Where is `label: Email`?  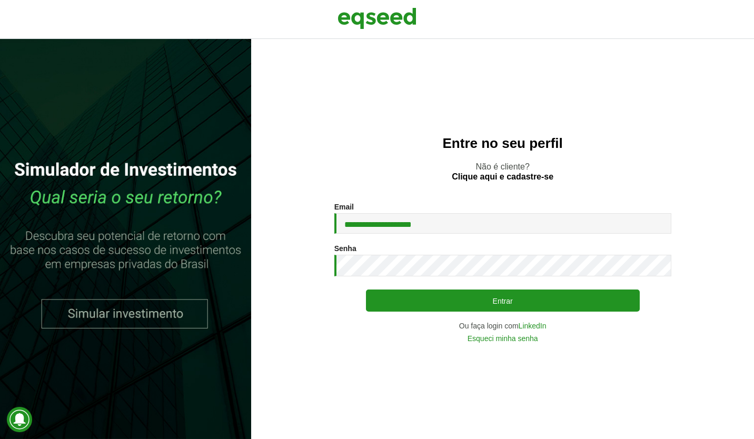 label: Email is located at coordinates (344, 207).